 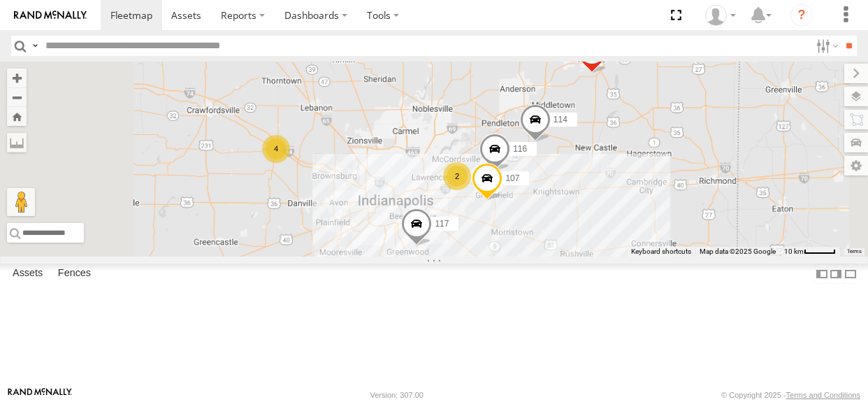 What do you see at coordinates (21, 202) in the screenshot?
I see `button: Drag Pegman onto the map to open Street View` at bounding box center [21, 202].